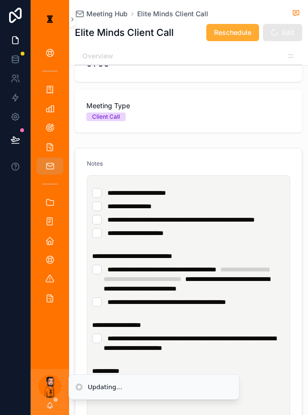  Describe the element at coordinates (107, 14) in the screenshot. I see `span: Meeting Hub` at that location.